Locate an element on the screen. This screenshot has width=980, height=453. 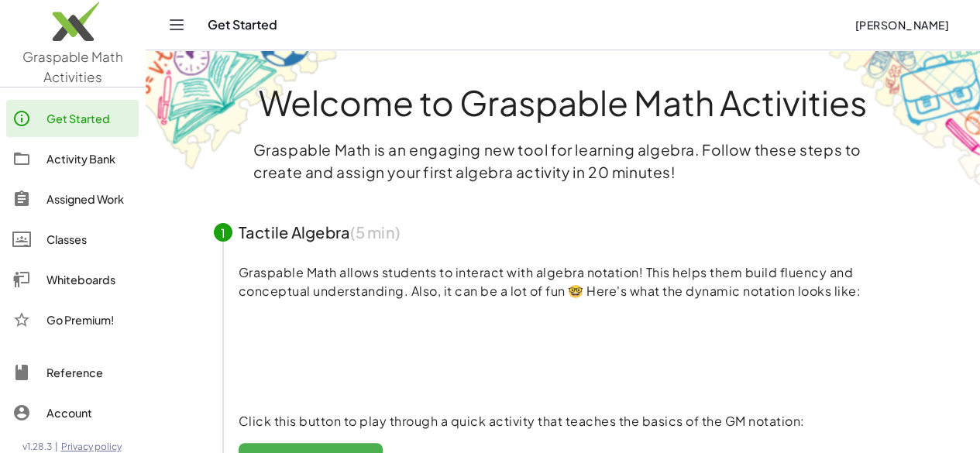
a: Reference is located at coordinates (72, 372).